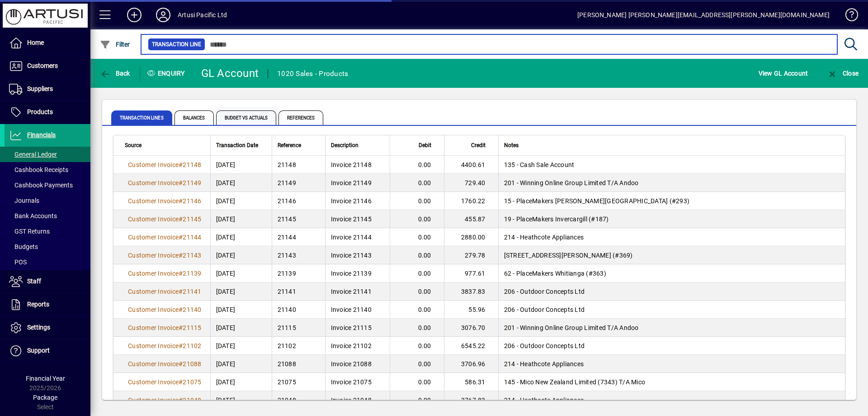 This screenshot has width=868, height=416. Describe the element at coordinates (471, 399) in the screenshot. I see `td: 3767.83` at that location.